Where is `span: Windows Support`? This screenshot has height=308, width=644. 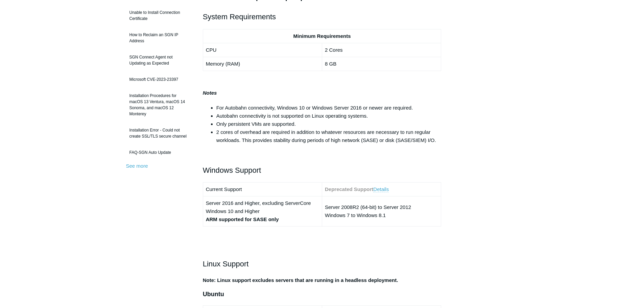 span: Windows Support is located at coordinates (232, 170).